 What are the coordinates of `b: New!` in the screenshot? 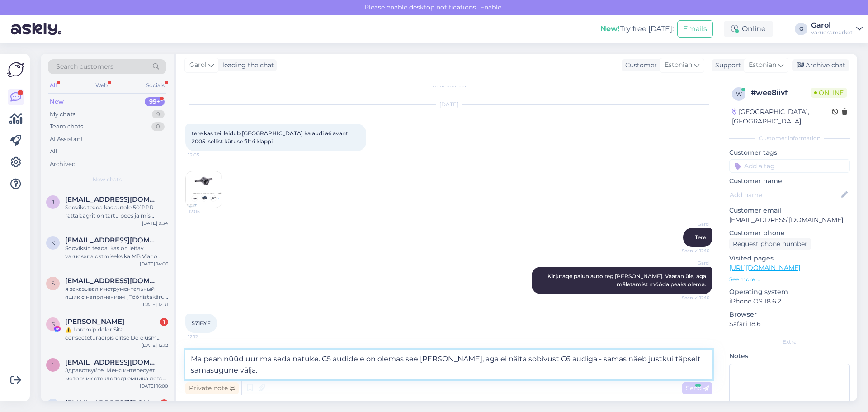 It's located at (610, 28).